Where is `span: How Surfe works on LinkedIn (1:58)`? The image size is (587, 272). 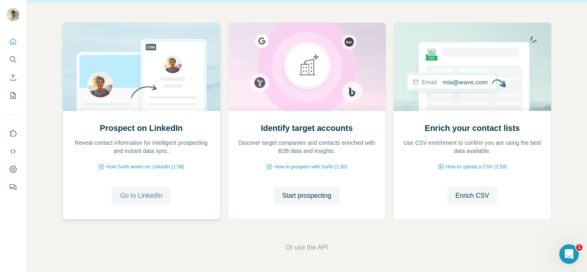 span: How Surfe works on LinkedIn (1:58) is located at coordinates (145, 167).